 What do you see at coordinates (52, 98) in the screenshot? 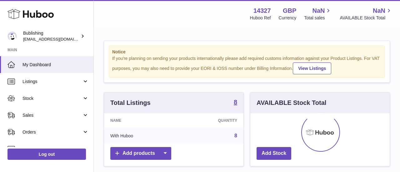
I see `span: Stock` at bounding box center [52, 98].